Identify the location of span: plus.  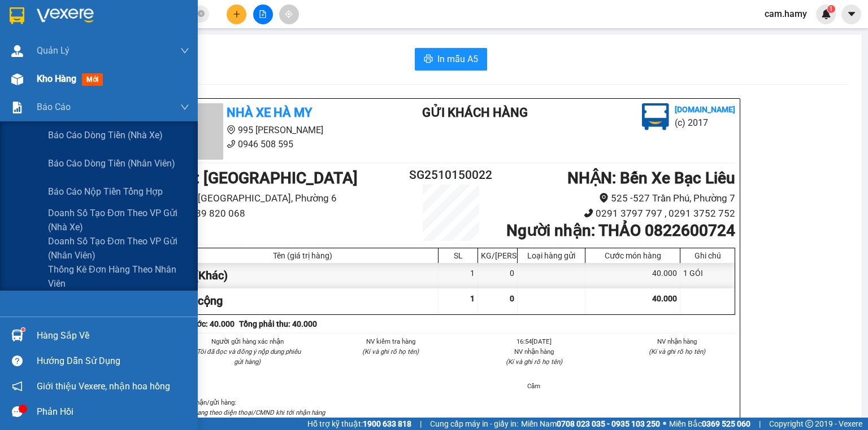
(237, 14).